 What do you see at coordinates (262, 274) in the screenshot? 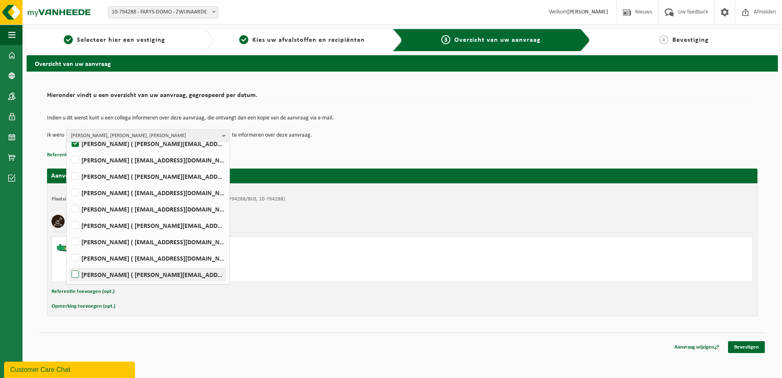
I see `div: Containers: C10-1307` at bounding box center [262, 274].